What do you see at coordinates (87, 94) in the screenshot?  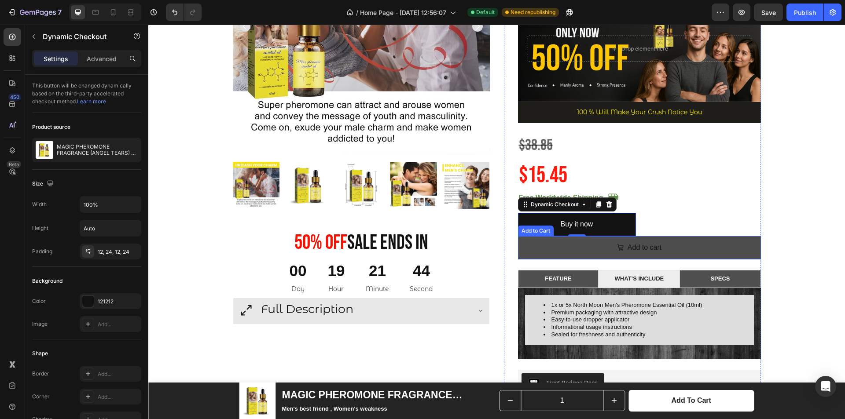 I see `div: This button will be changed dynamically based on the third-party accelerated checkout method.` at bounding box center [87, 94].